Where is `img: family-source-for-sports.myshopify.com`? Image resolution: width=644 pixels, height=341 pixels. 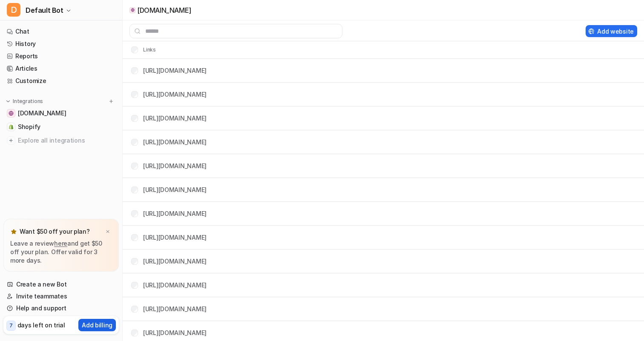
img: family-source-for-sports.myshopify.com is located at coordinates (11, 113).